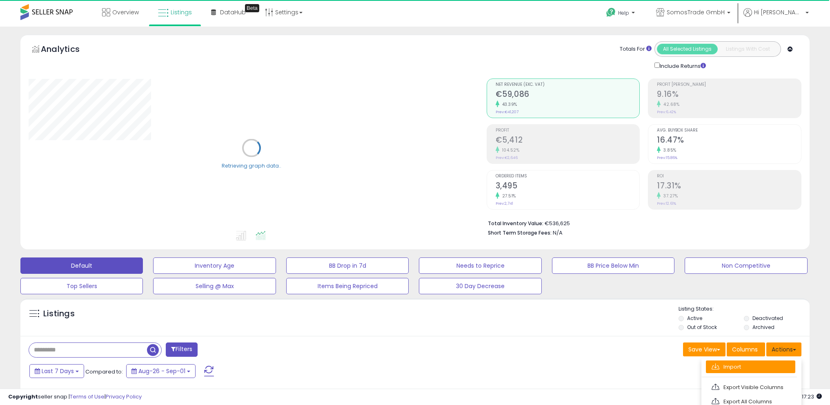 This screenshot has height=405, width=830. Describe the element at coordinates (504, 203) in the screenshot. I see `small: Prev: 2,741` at that location.